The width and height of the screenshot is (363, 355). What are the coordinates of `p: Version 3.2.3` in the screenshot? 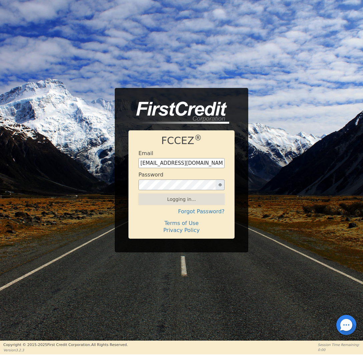 It's located at (65, 350).